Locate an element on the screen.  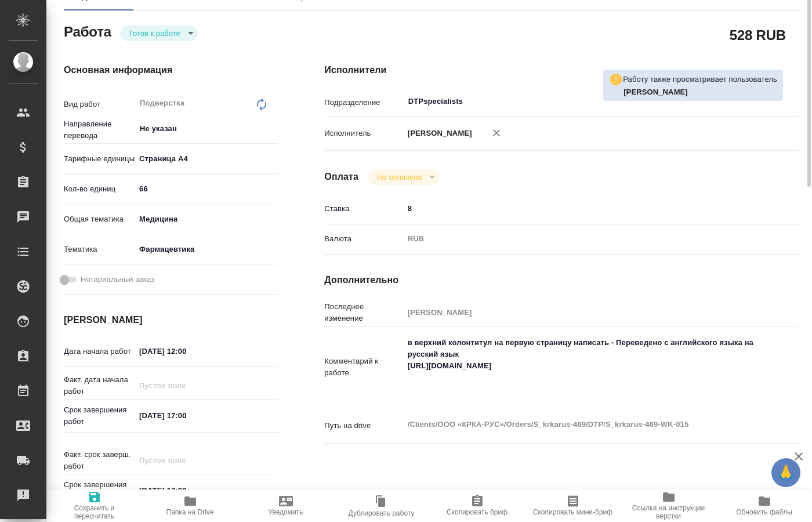
span: Скопировать мини-бриф is located at coordinates (573, 512).